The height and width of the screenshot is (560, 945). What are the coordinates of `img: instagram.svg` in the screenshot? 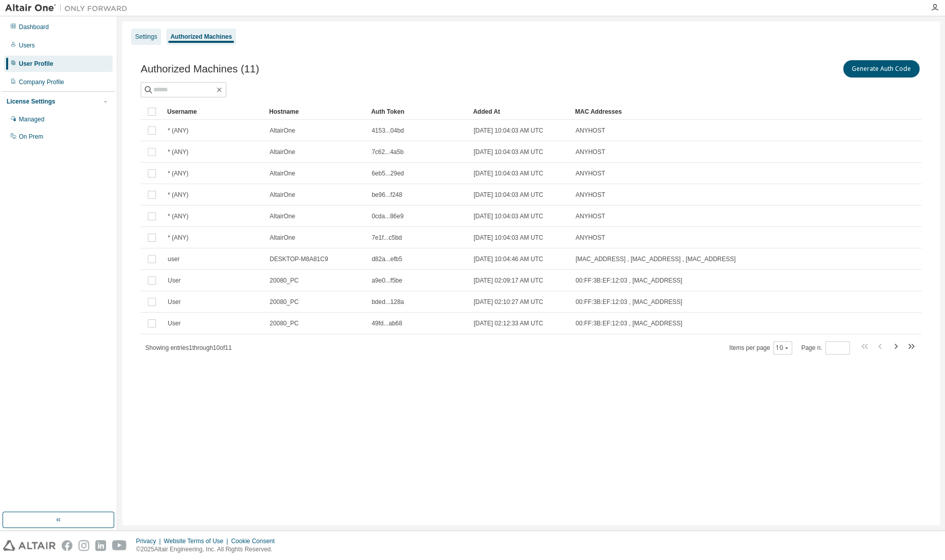 It's located at (84, 545).